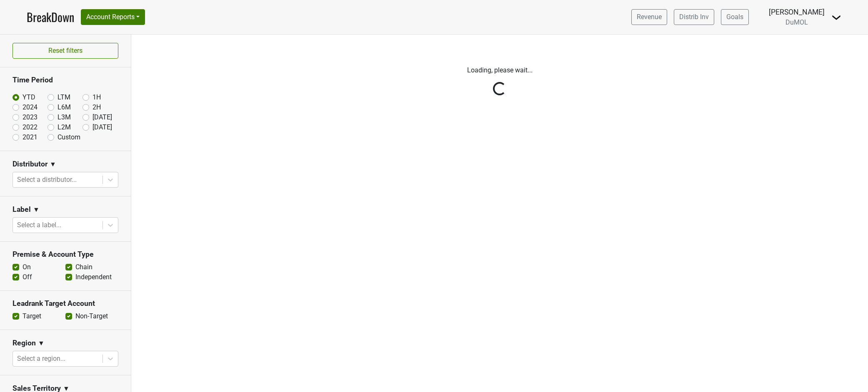 The image size is (868, 392). What do you see at coordinates (797, 22) in the screenshot?
I see `span: DuMOL` at bounding box center [797, 22].